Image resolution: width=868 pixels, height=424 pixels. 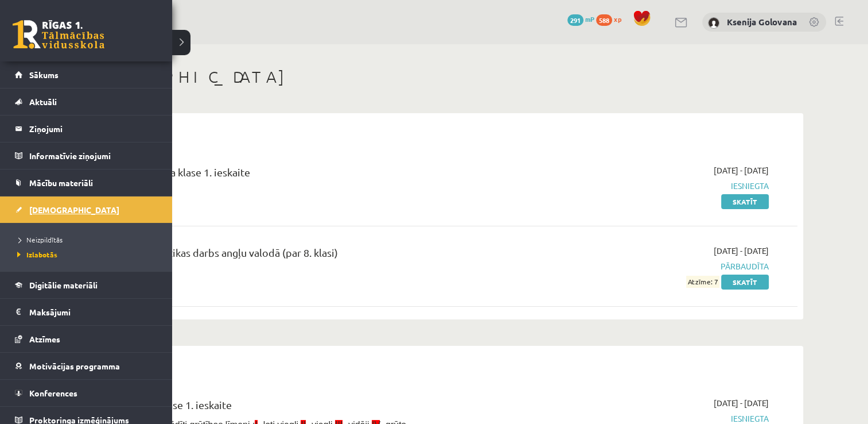 I want to click on span: 291, so click(x=575, y=20).